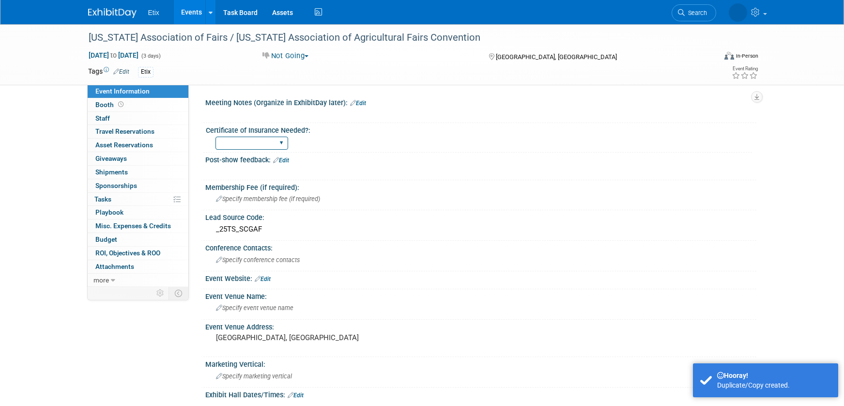  What do you see at coordinates (133, 226) in the screenshot?
I see `span: Misc. Expenses & Credits` at bounding box center [133, 226].